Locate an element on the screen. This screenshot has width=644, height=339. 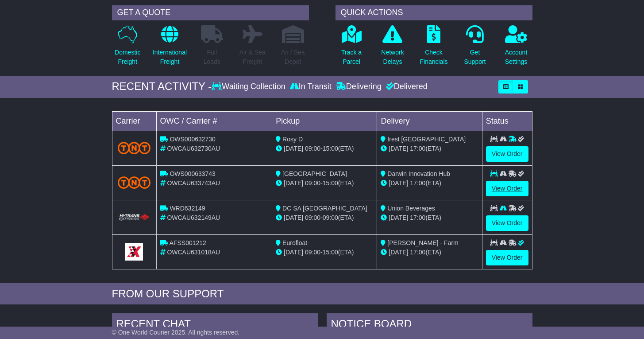
span: Eurofloat is located at coordinates (295, 243).